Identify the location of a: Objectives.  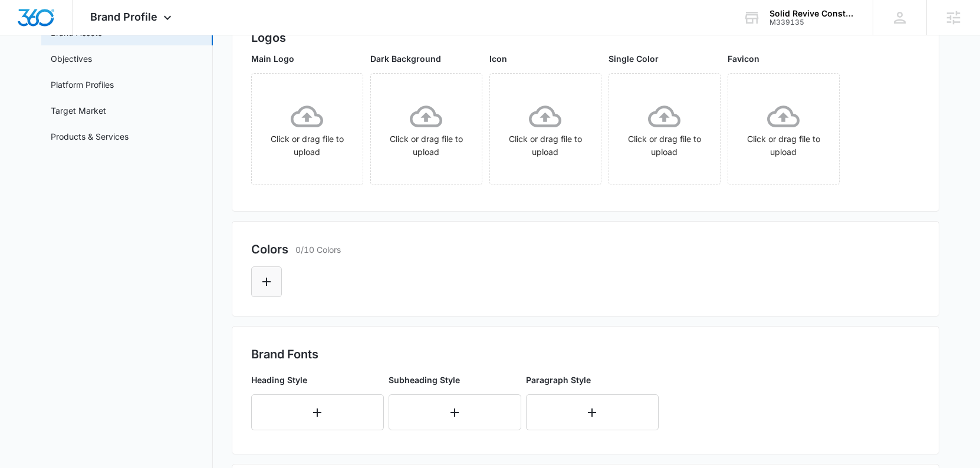
(71, 58).